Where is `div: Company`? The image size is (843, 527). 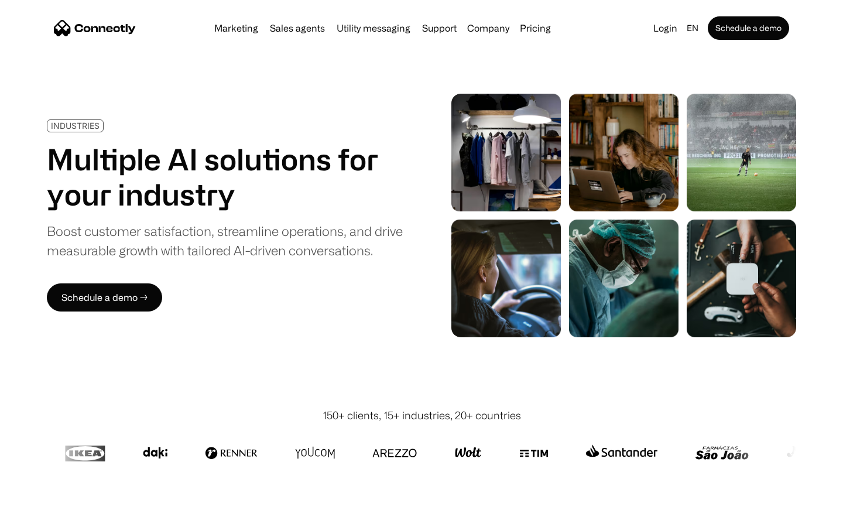
div: Company is located at coordinates (488, 28).